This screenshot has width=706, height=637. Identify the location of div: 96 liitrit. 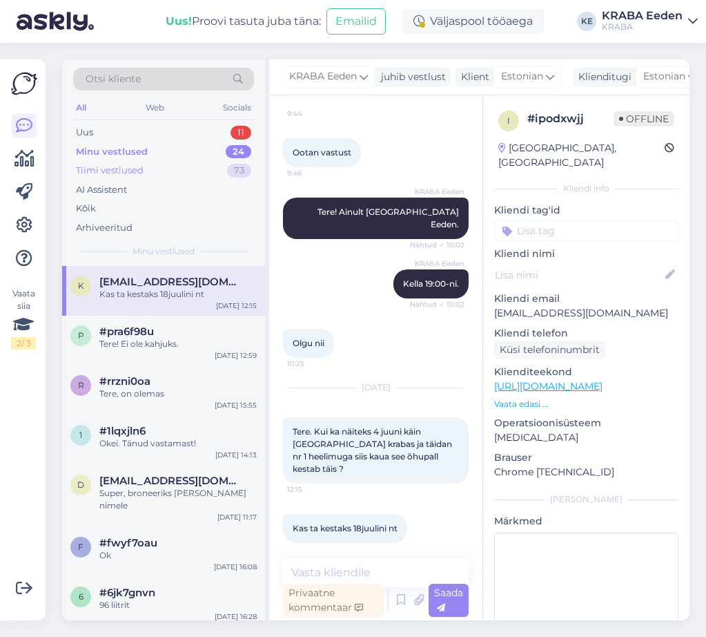
(178, 605).